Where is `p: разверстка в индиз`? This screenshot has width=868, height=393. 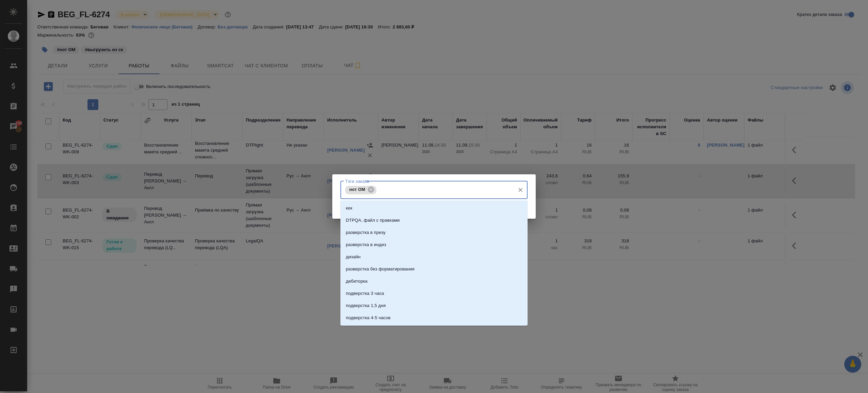
p: разверстка в индиз is located at coordinates (365, 245).